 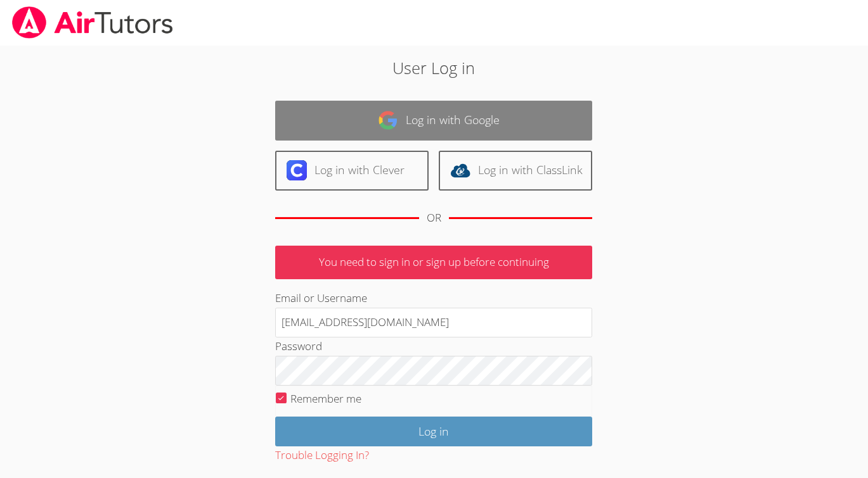 I want to click on h2: User Log in, so click(x=433, y=67).